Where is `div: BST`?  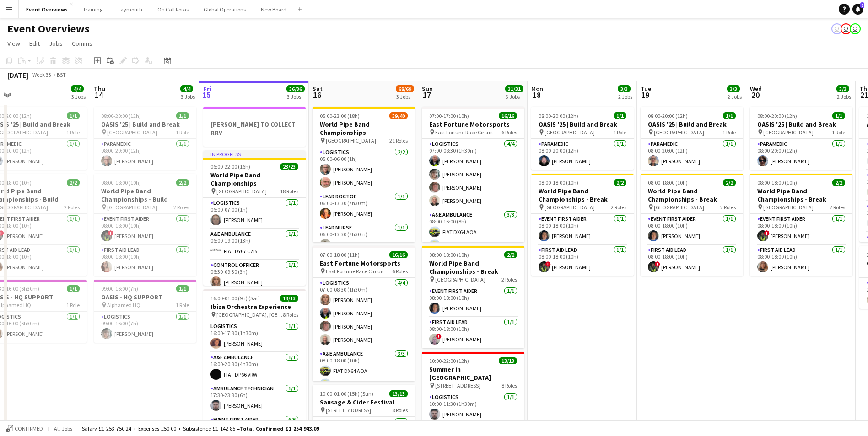 div: BST is located at coordinates (61, 75).